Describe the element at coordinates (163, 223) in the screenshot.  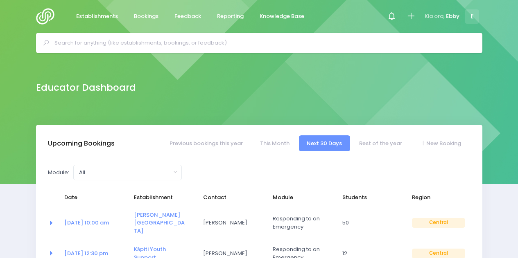
I see `td: <a href="https://app.stjis.org.nz/establishments/200503" class="font-weight-bold">Douglas Park Sc...` at that location.